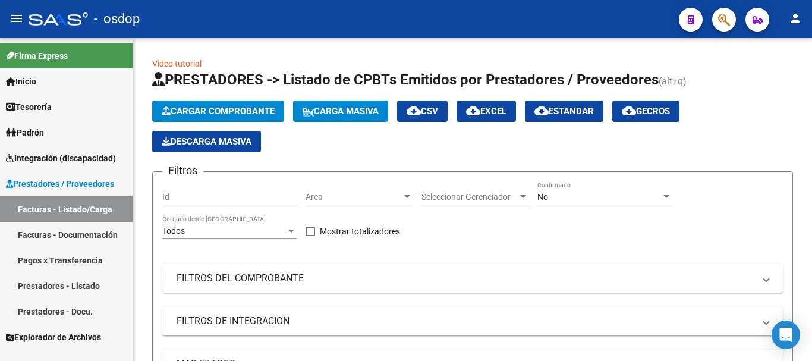 The height and width of the screenshot is (361, 812). I want to click on mat-panel-title: FILTROS DEL COMPROBANTE, so click(465, 278).